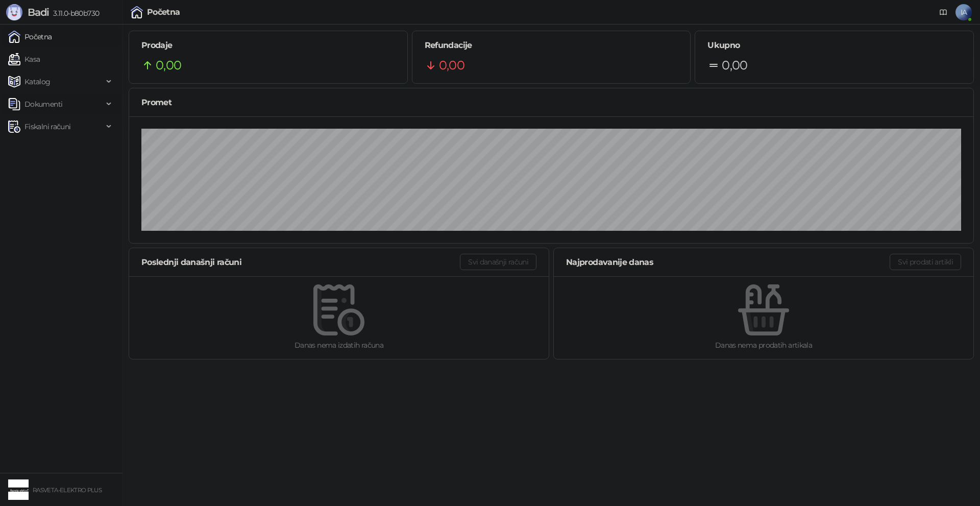  Describe the element at coordinates (268, 46) in the screenshot. I see `h5: Prodaje` at that location.